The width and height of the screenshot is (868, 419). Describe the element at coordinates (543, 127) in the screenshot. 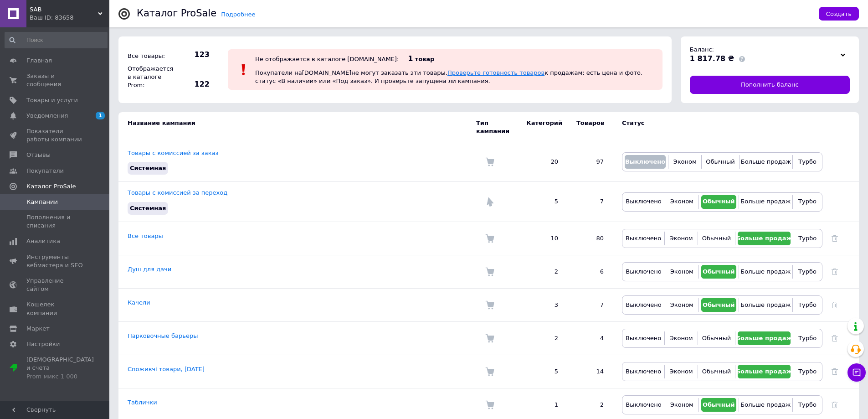

I see `td: Категорий` at that location.